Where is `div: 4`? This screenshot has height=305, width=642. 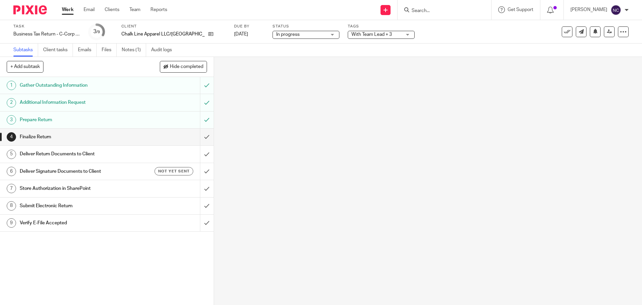
div: 4 is located at coordinates (11, 137).